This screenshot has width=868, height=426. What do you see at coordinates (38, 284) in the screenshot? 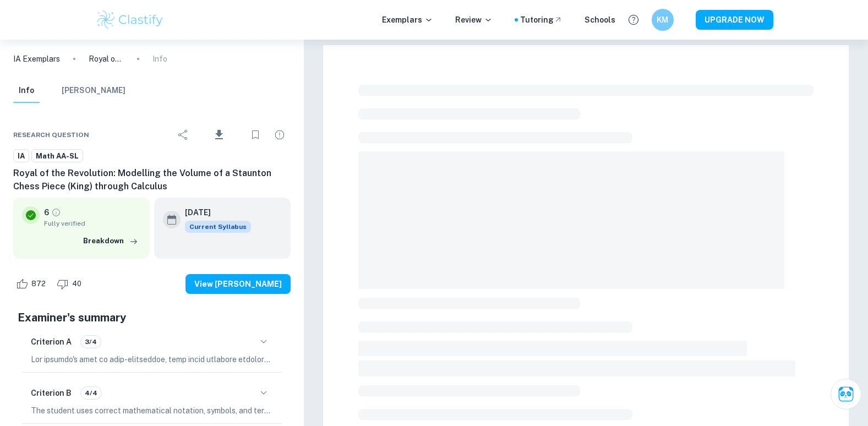
I see `span: 872` at bounding box center [38, 284].